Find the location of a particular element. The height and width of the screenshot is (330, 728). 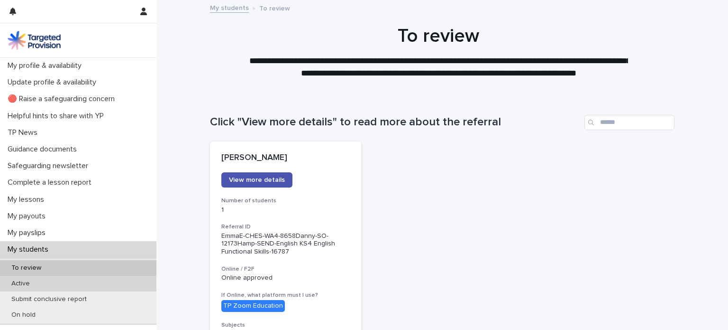

input: Search is located at coordinates (630, 122).